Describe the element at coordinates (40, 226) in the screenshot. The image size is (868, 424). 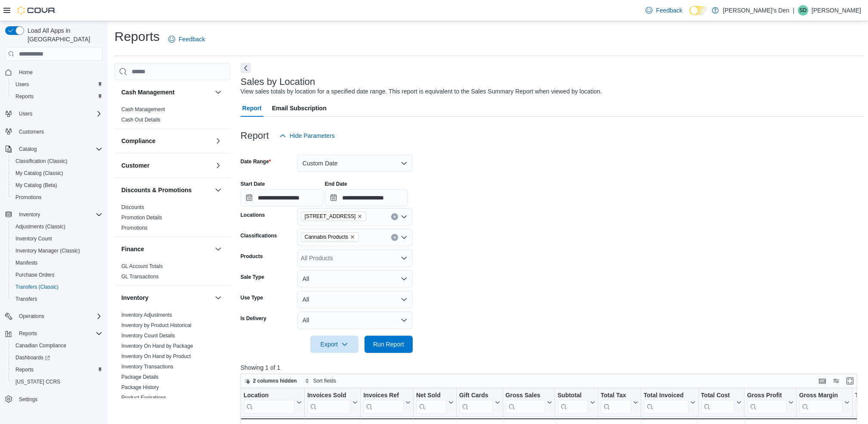
I see `a: Adjustments (Classic)` at that location.